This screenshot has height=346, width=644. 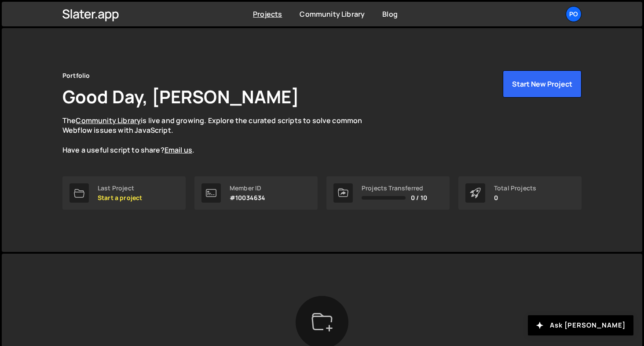 I want to click on a: Email us, so click(x=178, y=150).